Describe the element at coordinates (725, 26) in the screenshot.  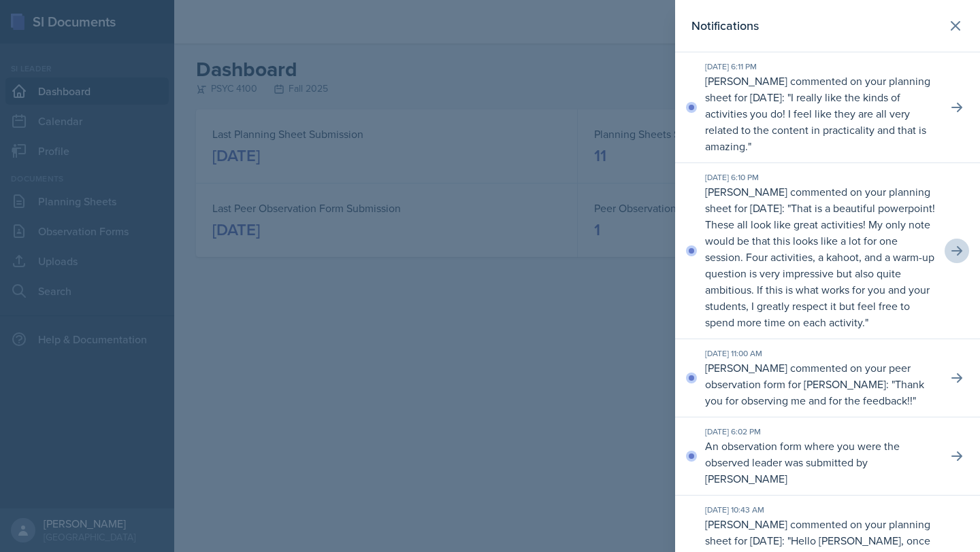
I see `h2: Notifications` at that location.